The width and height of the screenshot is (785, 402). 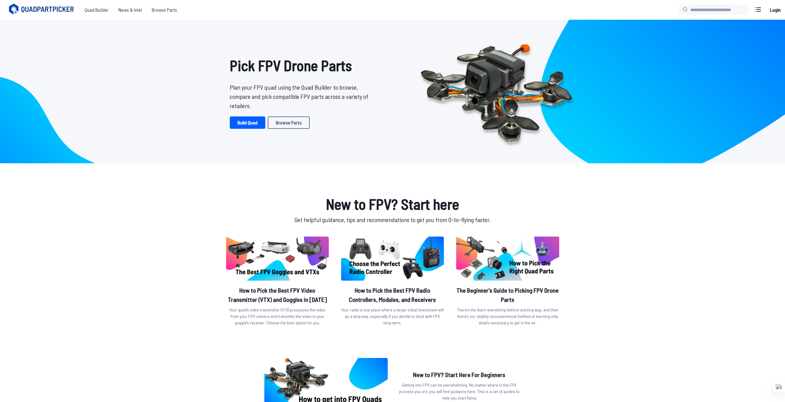 What do you see at coordinates (392, 283) in the screenshot?
I see `a: image of postHow to Pick the Best FPV Radio Controllers, Modules, and ReceiversYour radio is one ...` at bounding box center [392, 283].